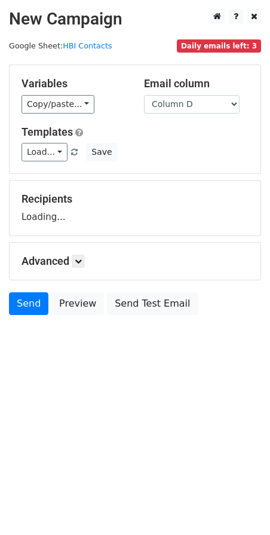  I want to click on div: Loading..., so click(135, 208).